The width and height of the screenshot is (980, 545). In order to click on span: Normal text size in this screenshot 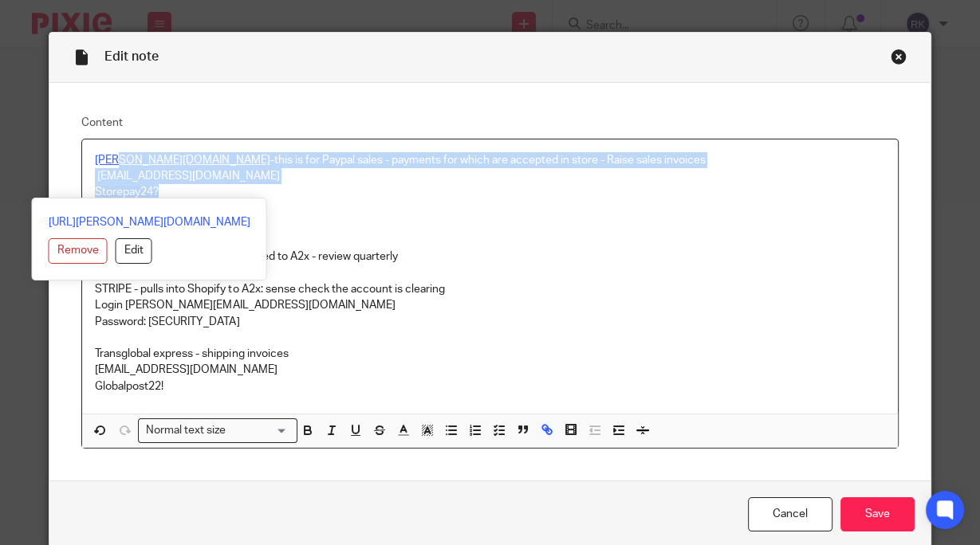, I will do `click(185, 430)`.